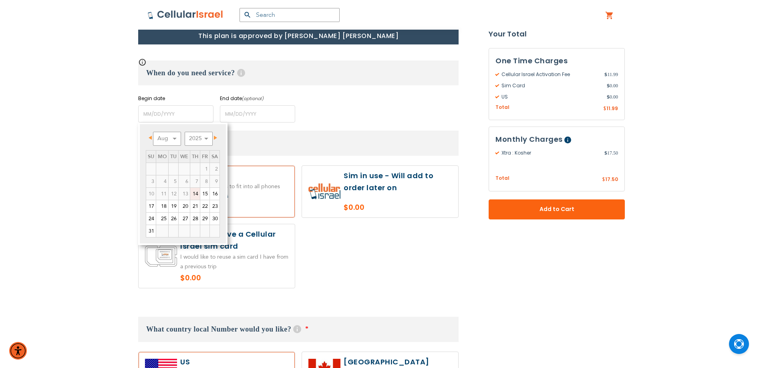 This screenshot has width=763, height=368. Describe the element at coordinates (215, 169) in the screenshot. I see `span: 2` at that location.